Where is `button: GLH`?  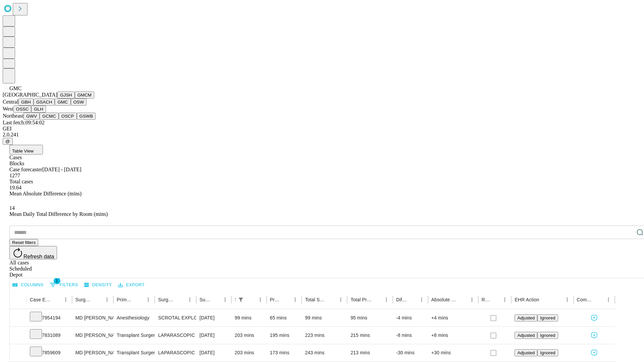 button: GLH is located at coordinates (39, 109).